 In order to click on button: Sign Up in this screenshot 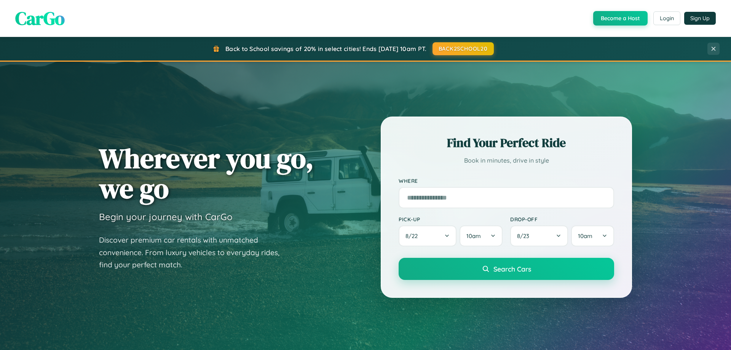, I will do `click(699, 18)`.